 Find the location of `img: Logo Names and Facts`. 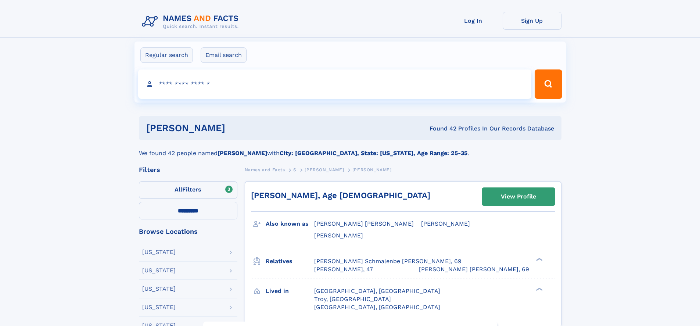

img: Logo Names and Facts is located at coordinates (192, 22).